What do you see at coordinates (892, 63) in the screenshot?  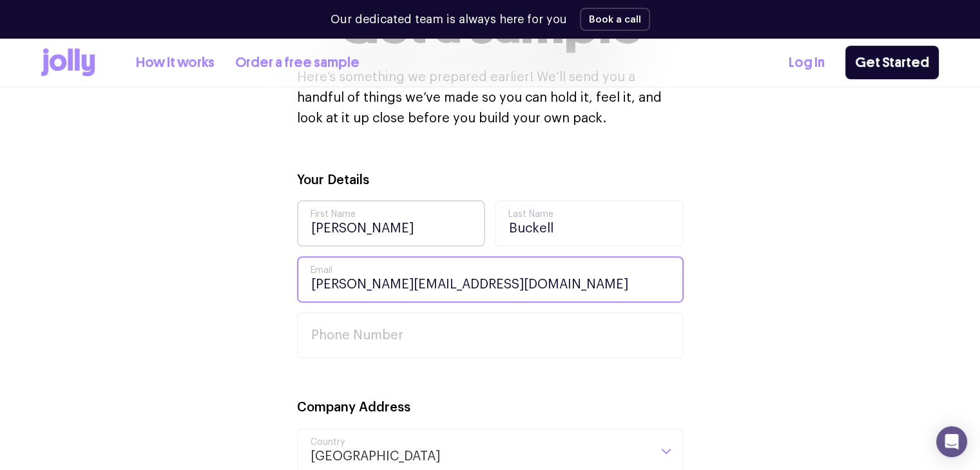 I see `a: Get Started` at bounding box center [892, 63].